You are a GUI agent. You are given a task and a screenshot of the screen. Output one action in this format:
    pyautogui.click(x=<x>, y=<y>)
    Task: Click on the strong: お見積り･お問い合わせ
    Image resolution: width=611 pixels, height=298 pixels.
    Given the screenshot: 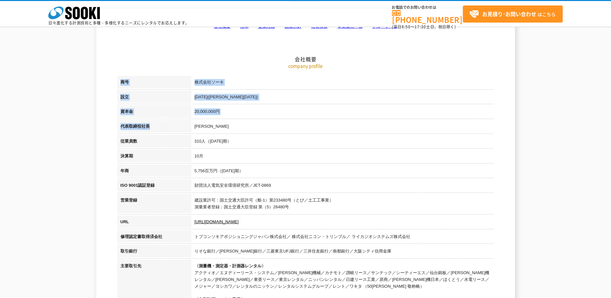 What is the action you would take?
    pyautogui.click(x=509, y=14)
    